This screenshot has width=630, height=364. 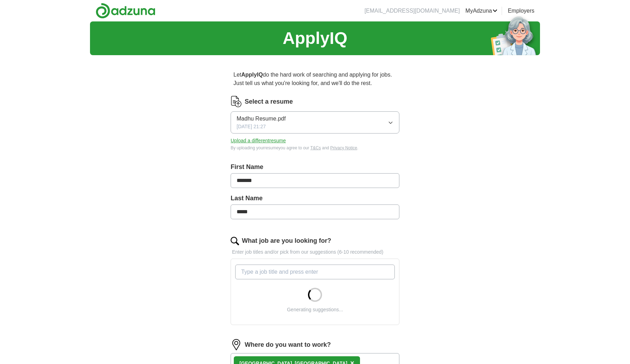 I want to click on a: MyAdzuna, so click(x=482, y=11).